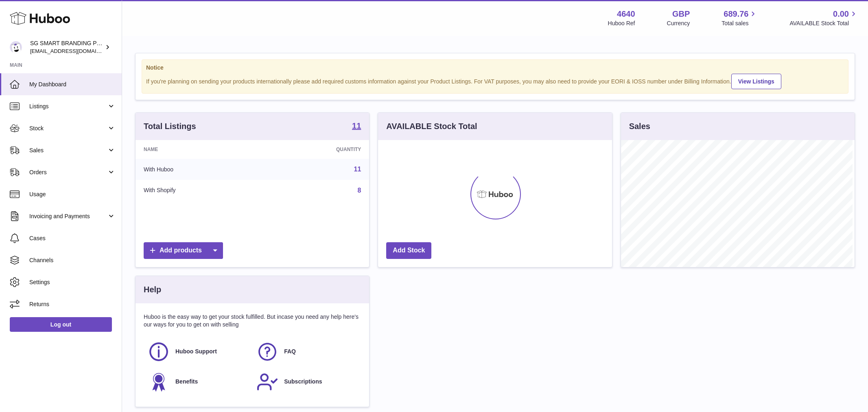 This screenshot has height=412, width=868. I want to click on td: With Shopify, so click(199, 191).